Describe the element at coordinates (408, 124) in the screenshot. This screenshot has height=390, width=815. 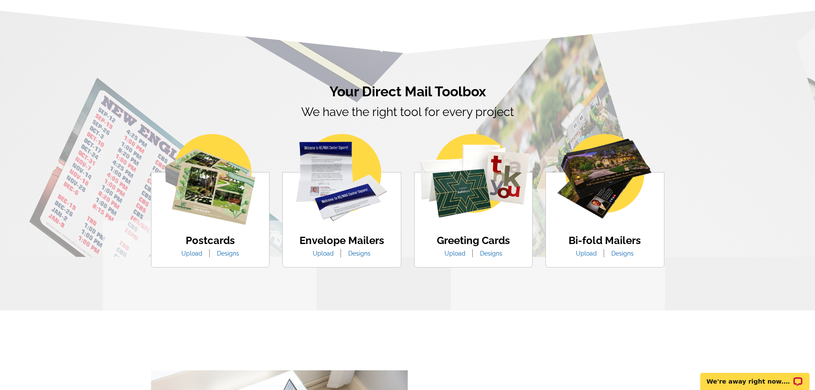
I see `p: We have the right tool for every project` at that location.